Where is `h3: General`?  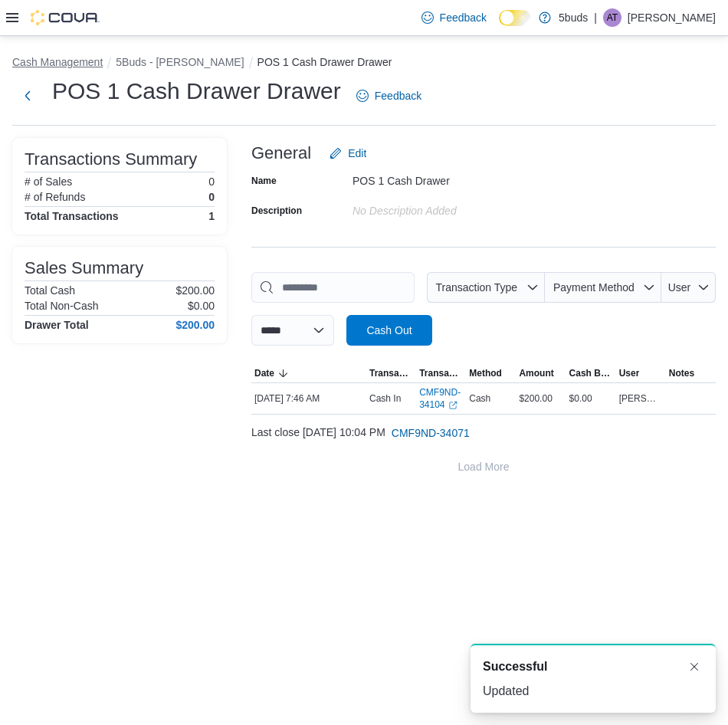 h3: General is located at coordinates (281, 153).